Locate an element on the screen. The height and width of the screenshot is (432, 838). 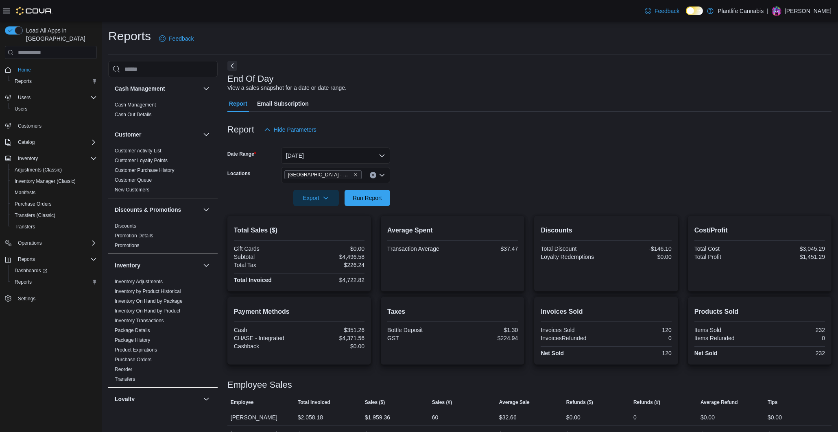
span: Average Sale is located at coordinates (514, 403).